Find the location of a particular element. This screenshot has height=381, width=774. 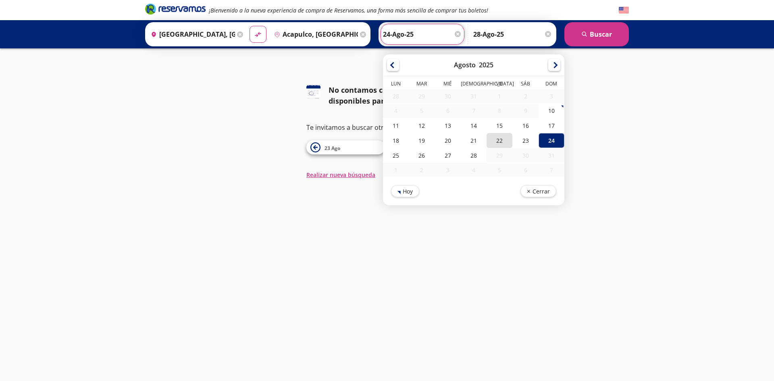

button: Buscar is located at coordinates (597, 34).